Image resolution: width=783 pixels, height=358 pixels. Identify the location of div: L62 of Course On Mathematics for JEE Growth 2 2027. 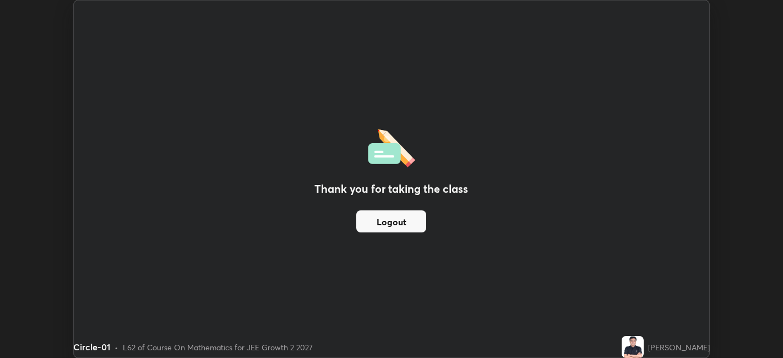
(217, 347).